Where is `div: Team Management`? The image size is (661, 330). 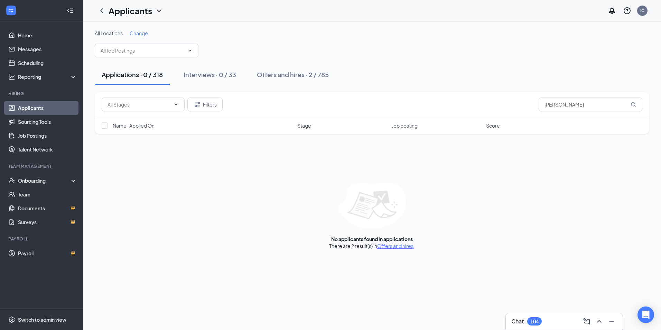 div: Team Management is located at coordinates (42, 166).